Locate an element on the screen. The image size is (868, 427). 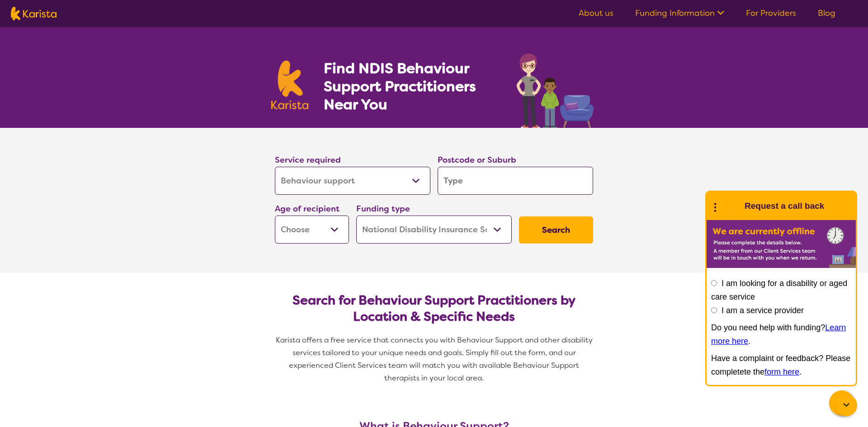
p: Have a complaint or feedback? Please completete the . is located at coordinates (781, 366).